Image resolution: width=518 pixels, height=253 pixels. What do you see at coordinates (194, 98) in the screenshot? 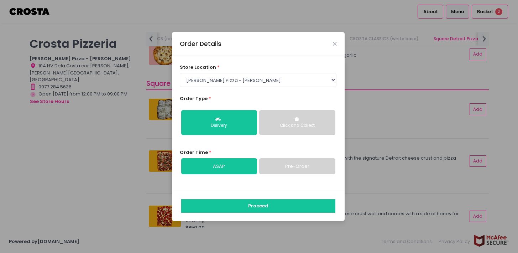
I see `span: Order Type` at bounding box center [194, 98].